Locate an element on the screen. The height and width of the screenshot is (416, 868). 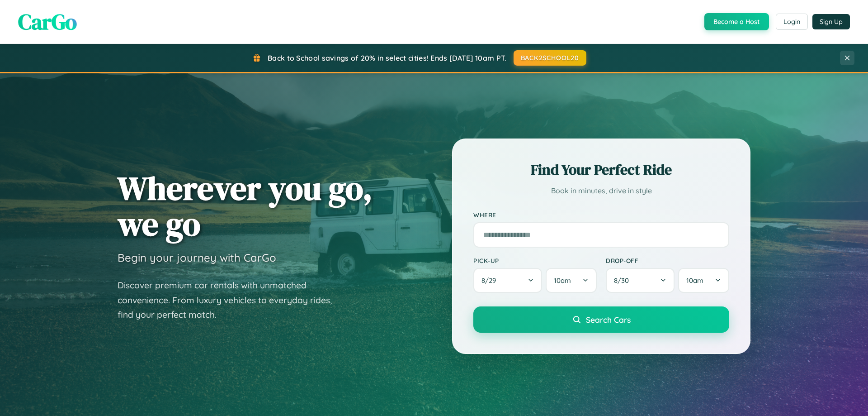
button: Sign Up is located at coordinates (831, 22).